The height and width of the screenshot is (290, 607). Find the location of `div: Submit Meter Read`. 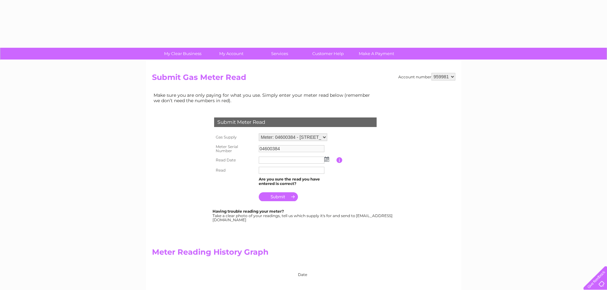

div: Submit Meter Read is located at coordinates (295, 122).